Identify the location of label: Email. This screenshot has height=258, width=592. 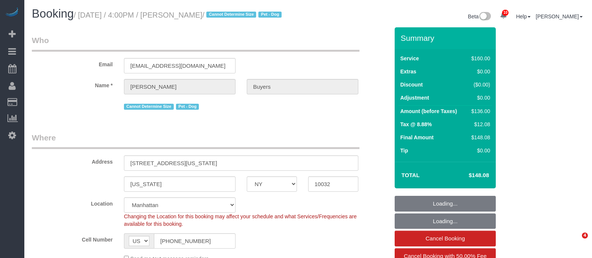
(72, 63).